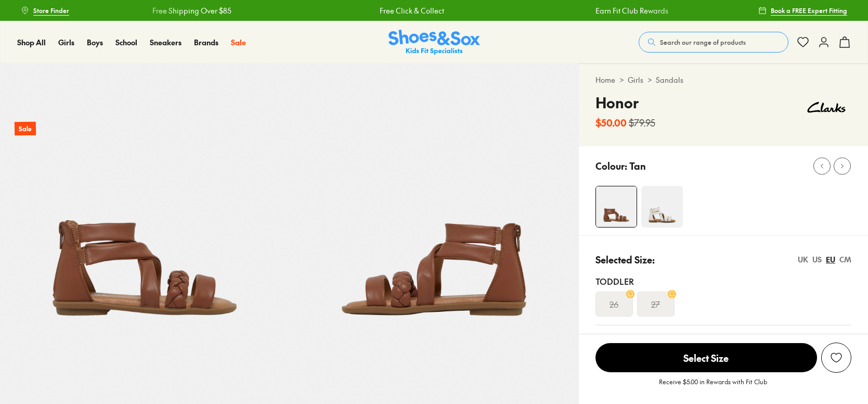 The image size is (868, 404). What do you see at coordinates (642, 122) in the screenshot?
I see `s: $79.95` at bounding box center [642, 122].